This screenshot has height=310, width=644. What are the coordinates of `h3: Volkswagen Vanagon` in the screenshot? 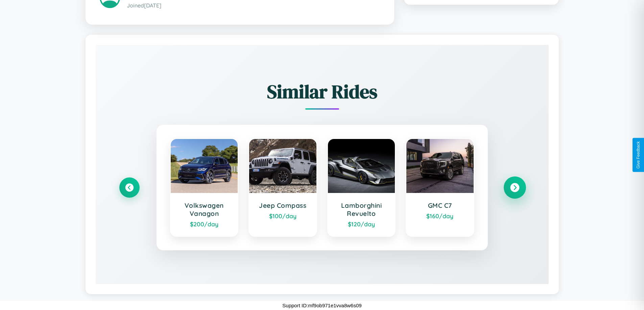 It's located at (204, 210).